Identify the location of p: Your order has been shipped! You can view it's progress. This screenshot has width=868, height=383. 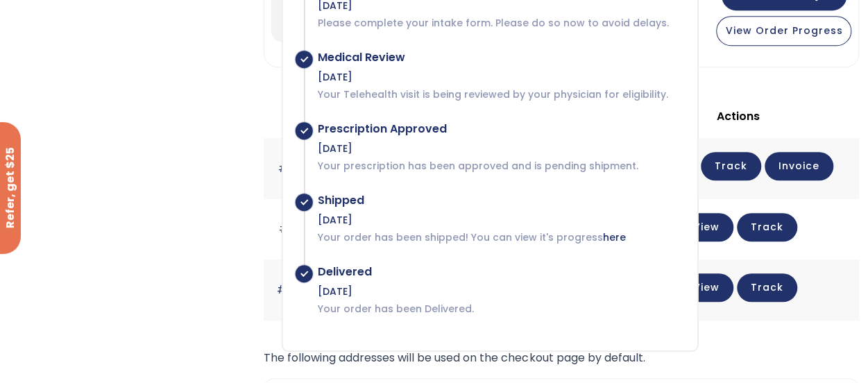
(500, 238).